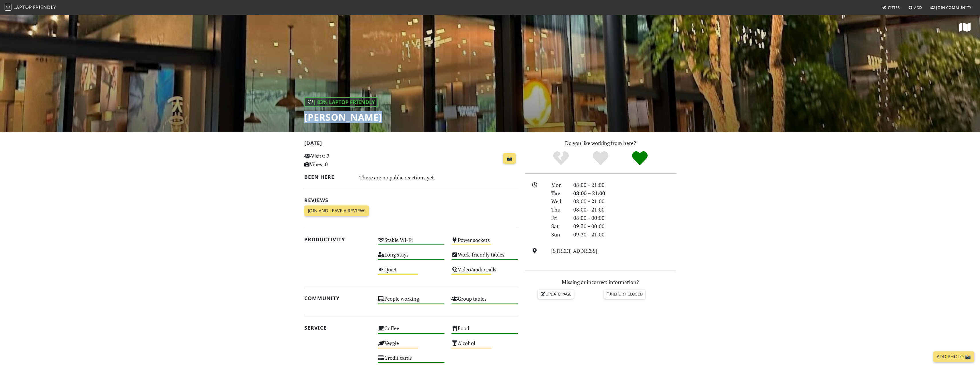 Image resolution: width=980 pixels, height=368 pixels. Describe the element at coordinates (338, 327) in the screenshot. I see `h2: Service` at that location.